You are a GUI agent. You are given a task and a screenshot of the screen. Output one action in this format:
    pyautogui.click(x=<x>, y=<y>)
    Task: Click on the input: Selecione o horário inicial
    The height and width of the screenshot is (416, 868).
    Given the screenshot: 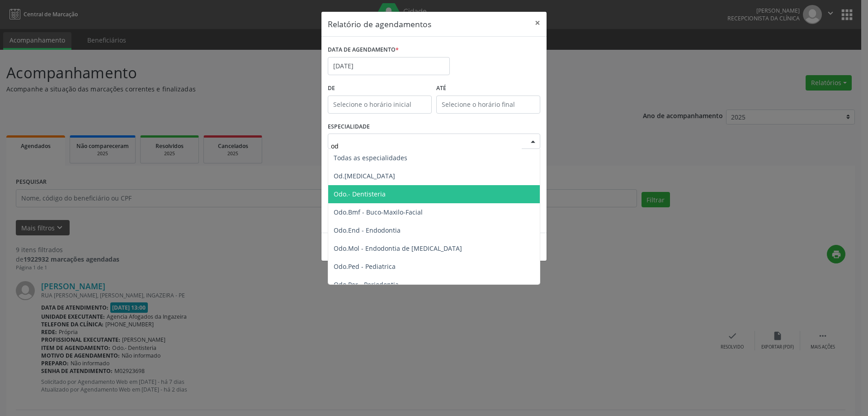 What is the action you would take?
    pyautogui.click(x=380, y=105)
    